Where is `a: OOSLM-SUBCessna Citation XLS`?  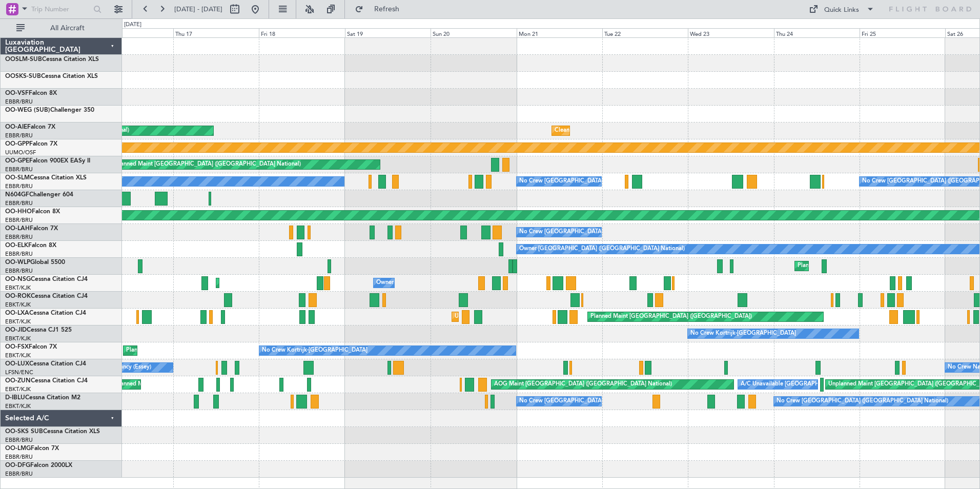
a: OOSLM-SUBCessna Citation XLS is located at coordinates (52, 59).